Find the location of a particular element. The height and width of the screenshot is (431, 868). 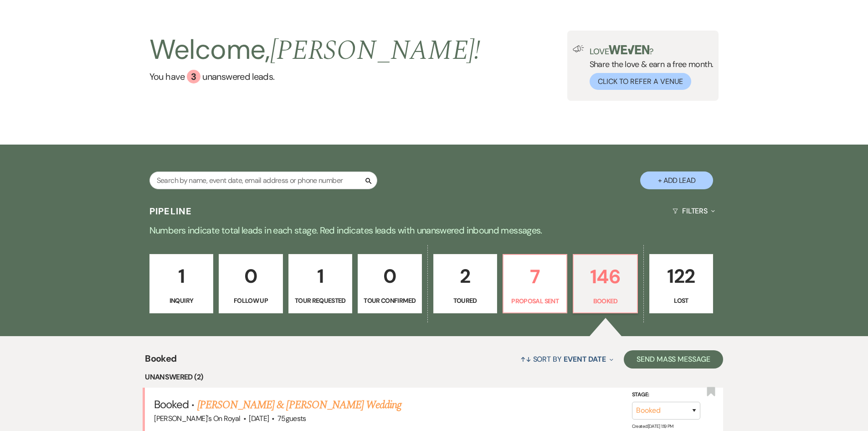

p: Follow Up is located at coordinates (251, 301).